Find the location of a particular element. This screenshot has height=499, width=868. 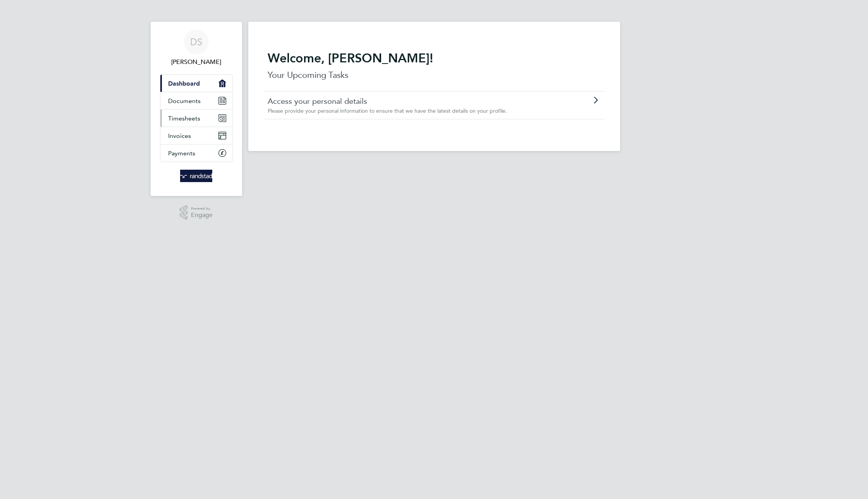

span: Powered by is located at coordinates (202, 208).